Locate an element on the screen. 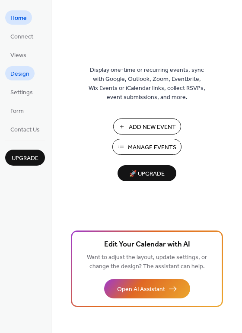 The width and height of the screenshot is (242, 333). button: Upgrade is located at coordinates (25, 157).